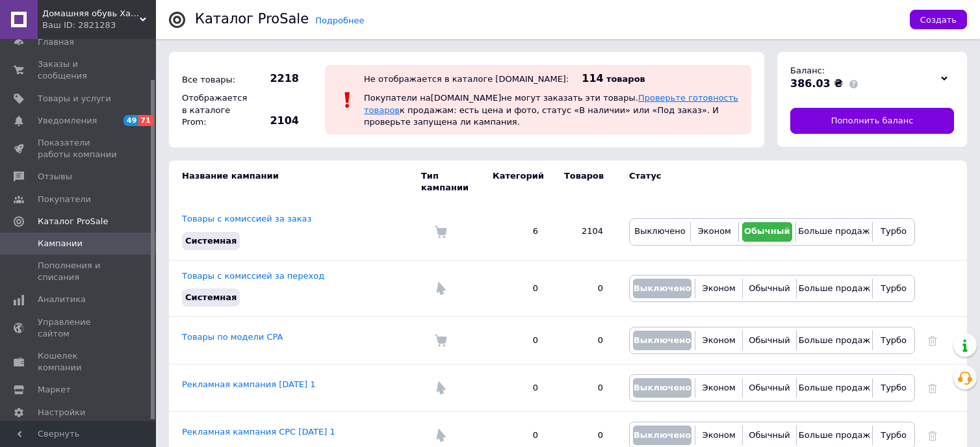 This screenshot has height=447, width=980. What do you see at coordinates (146, 120) in the screenshot?
I see `span: 71` at bounding box center [146, 120].